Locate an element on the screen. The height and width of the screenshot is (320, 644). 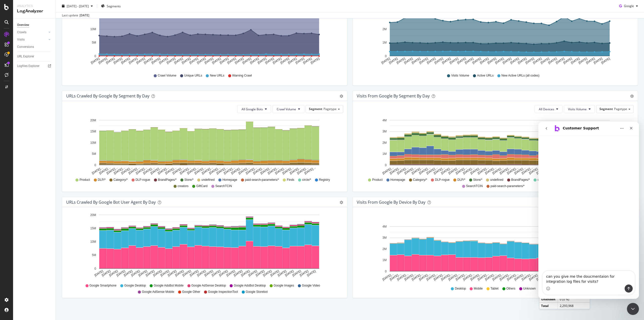
span: Unique URLs is located at coordinates (193, 75).